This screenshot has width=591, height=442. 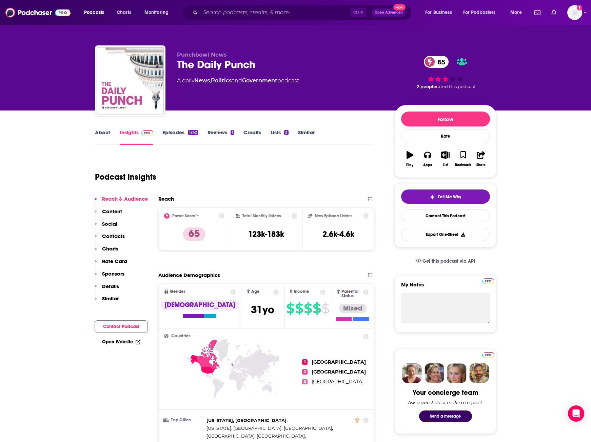 I want to click on a: Similar, so click(x=306, y=137).